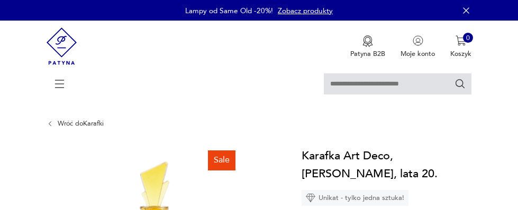  I want to click on p: Lampy od Same Old -20%!, so click(229, 11).